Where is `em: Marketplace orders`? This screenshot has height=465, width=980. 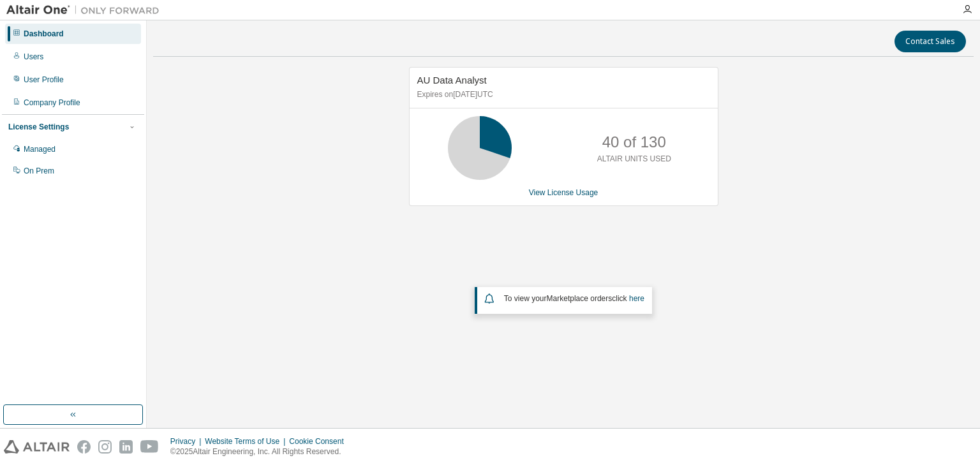 em: Marketplace orders is located at coordinates (579, 299).